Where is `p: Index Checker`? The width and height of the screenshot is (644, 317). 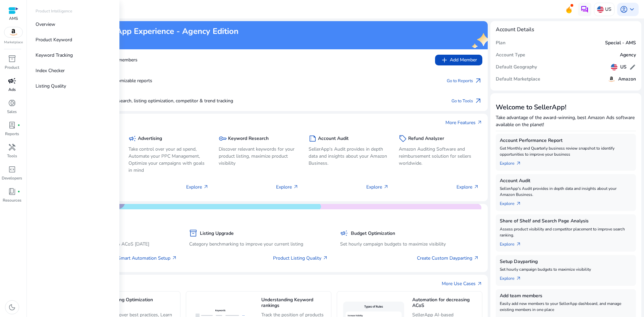 p: Index Checker is located at coordinates (50, 70).